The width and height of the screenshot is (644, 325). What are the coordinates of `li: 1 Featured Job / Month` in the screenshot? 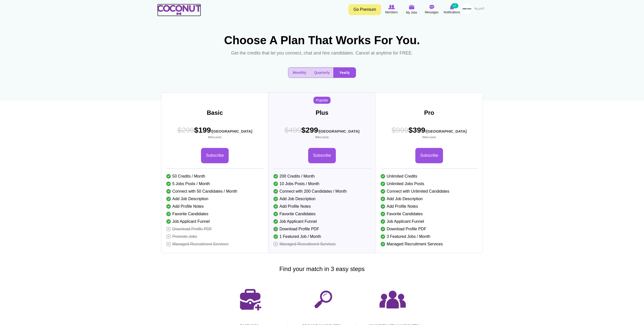 It's located at (322, 237).